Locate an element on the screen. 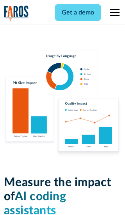 Image resolution: width=125 pixels, height=215 pixels. a: Get a demo is located at coordinates (78, 13).